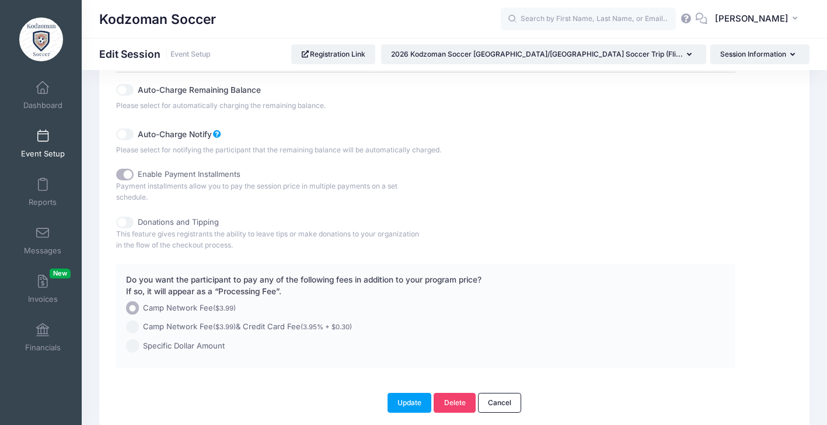 Image resolution: width=827 pixels, height=425 pixels. Describe the element at coordinates (257, 191) in the screenshot. I see `span: Payment installments allow you to pay the session price in multiple payments on a set schedule.` at that location.